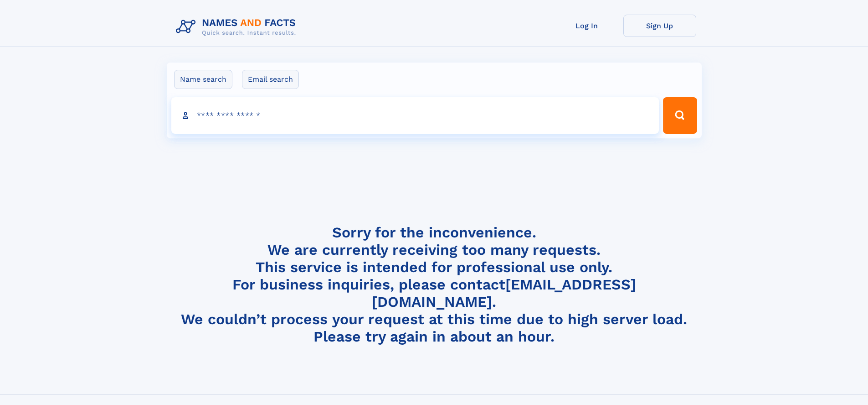 The width and height of the screenshot is (868, 405). Describe the element at coordinates (660, 25) in the screenshot. I see `a: Sign Up` at that location.